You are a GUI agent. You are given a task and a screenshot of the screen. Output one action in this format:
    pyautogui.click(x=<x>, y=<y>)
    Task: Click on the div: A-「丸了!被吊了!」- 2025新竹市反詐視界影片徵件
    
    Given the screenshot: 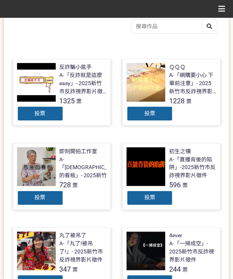 What is the action you would take?
    pyautogui.click(x=83, y=252)
    